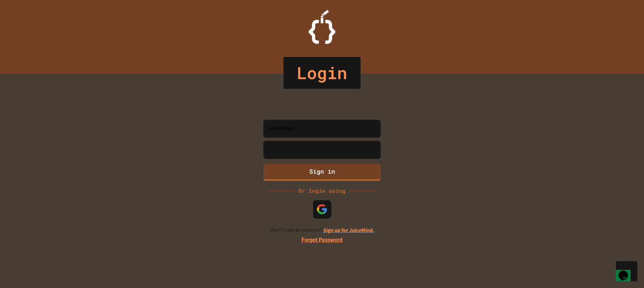  Describe the element at coordinates (349, 230) in the screenshot. I see `a: Sign up for JuiceMind.` at that location.